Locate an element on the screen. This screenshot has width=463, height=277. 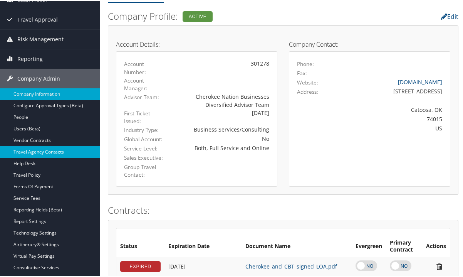
label: Phone: is located at coordinates (306, 63).